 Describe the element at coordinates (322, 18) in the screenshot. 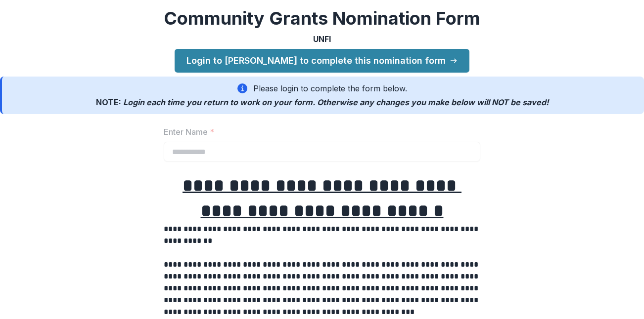

I see `h2: Community Grants Nomination Form` at that location.